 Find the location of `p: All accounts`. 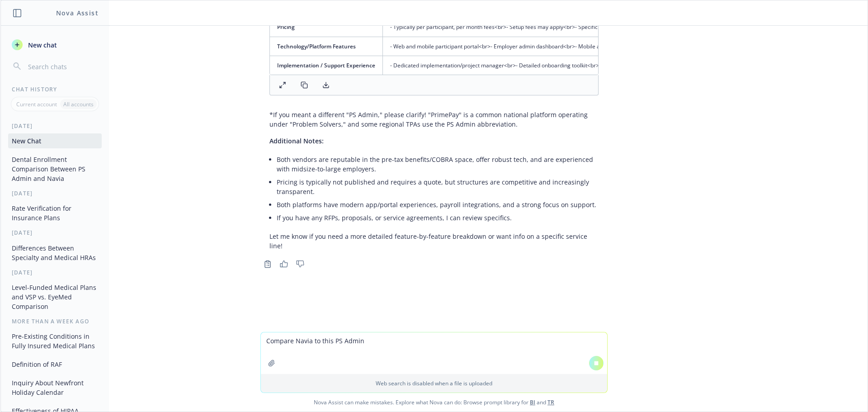

p: All accounts is located at coordinates (78, 104).